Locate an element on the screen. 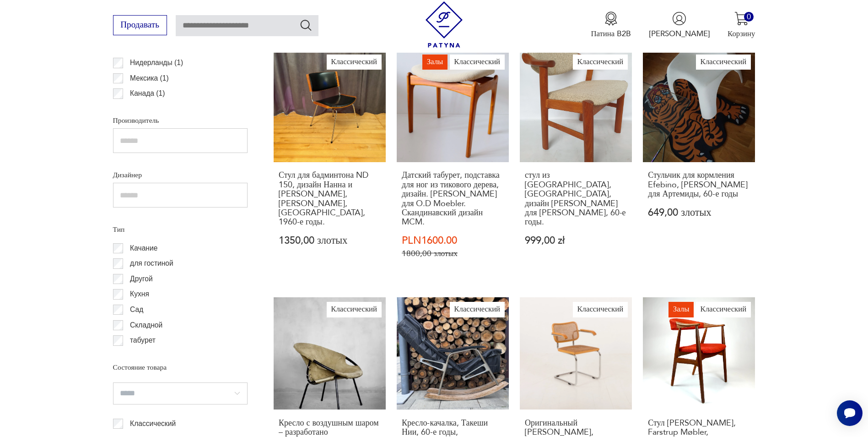 The image size is (868, 437). p: для гостиной is located at coordinates (151, 263).